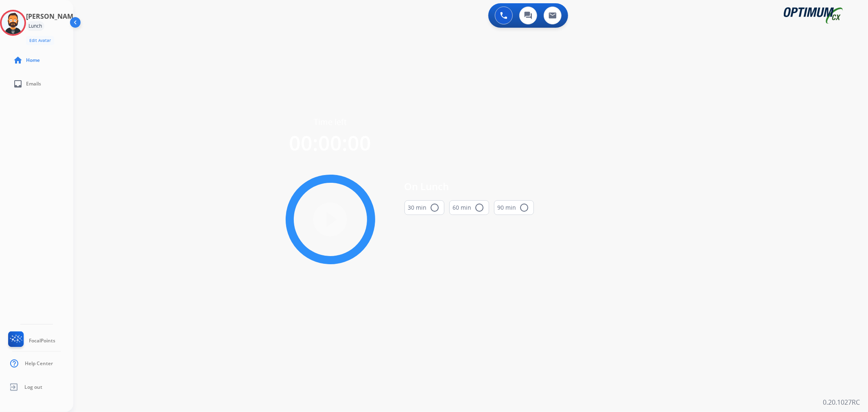  Describe the element at coordinates (34, 387) in the screenshot. I see `span: Log out` at that location.